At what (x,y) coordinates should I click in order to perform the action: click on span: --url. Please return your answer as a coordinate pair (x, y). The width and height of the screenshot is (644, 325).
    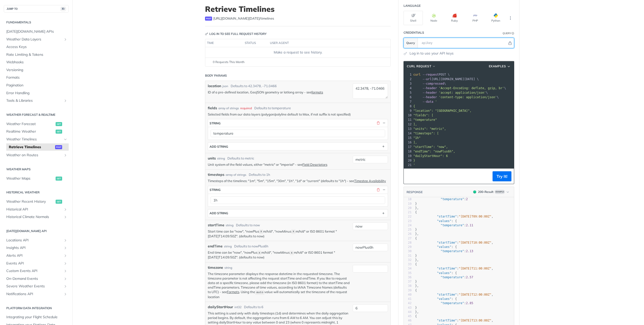
    Looking at the image, I should click on (427, 79).